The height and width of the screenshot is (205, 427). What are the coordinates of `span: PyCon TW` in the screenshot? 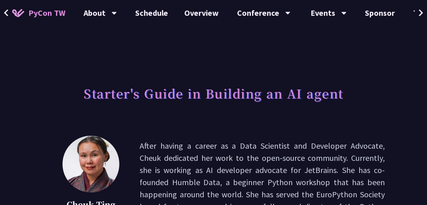 It's located at (47, 13).